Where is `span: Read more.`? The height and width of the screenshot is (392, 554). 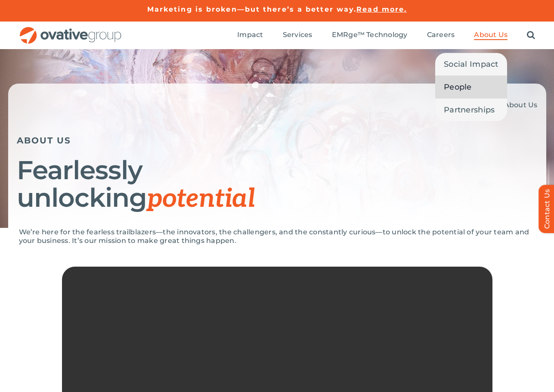 span: Read more. is located at coordinates (381, 9).